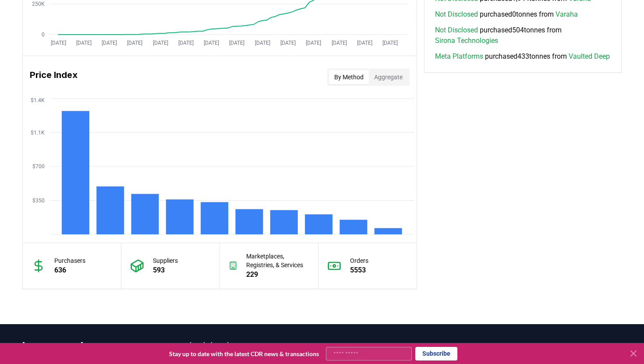 The width and height of the screenshot is (644, 364). Describe the element at coordinates (39, 166) in the screenshot. I see `tspan: $700` at that location.